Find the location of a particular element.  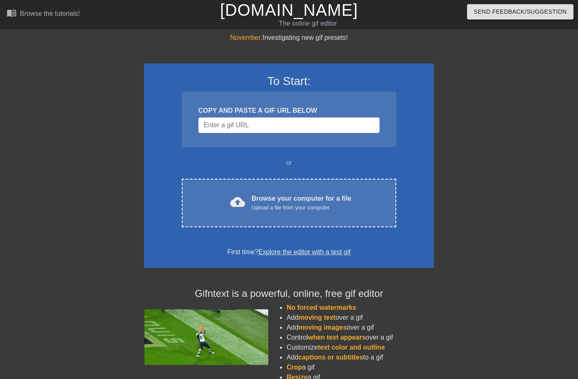

span: when text appears is located at coordinates (337, 337).